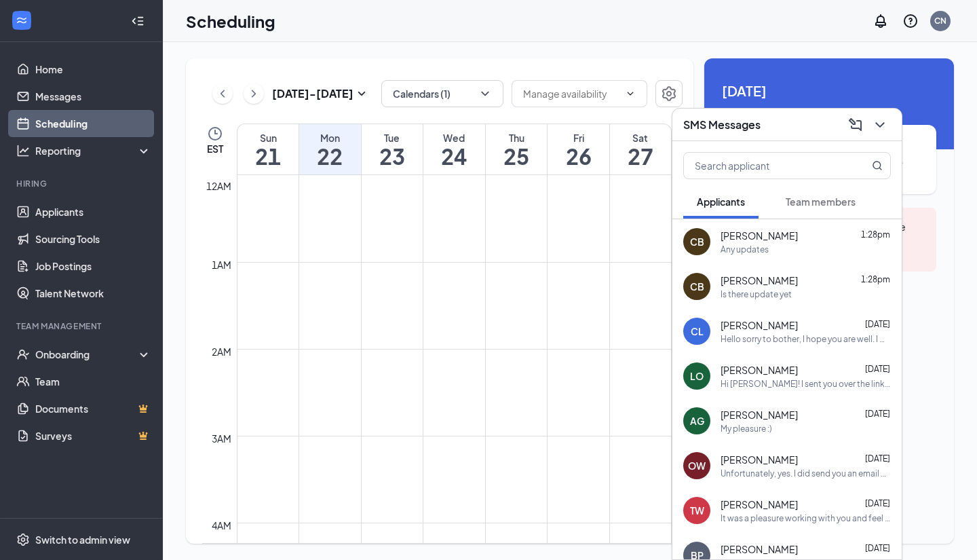 Image resolution: width=977 pixels, height=560 pixels. What do you see at coordinates (572, 93) in the screenshot?
I see `input: Manage availability` at bounding box center [572, 93].